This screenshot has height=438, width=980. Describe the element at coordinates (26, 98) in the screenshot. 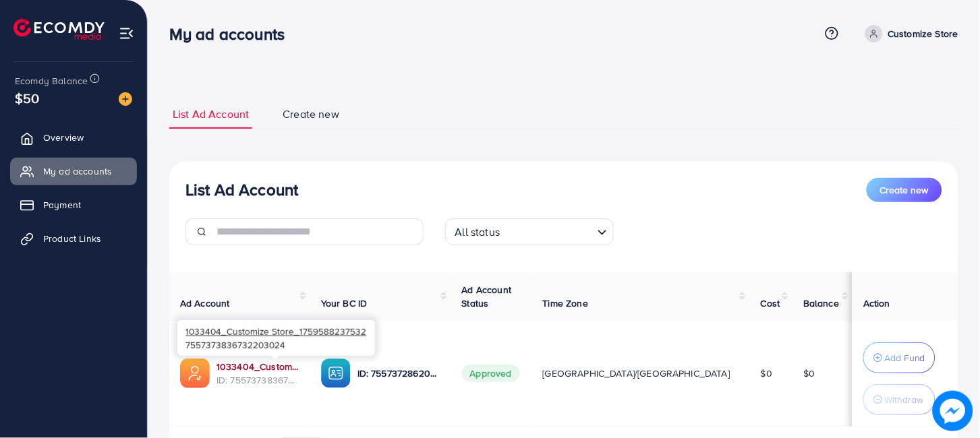

I see `span: $50` at that location.